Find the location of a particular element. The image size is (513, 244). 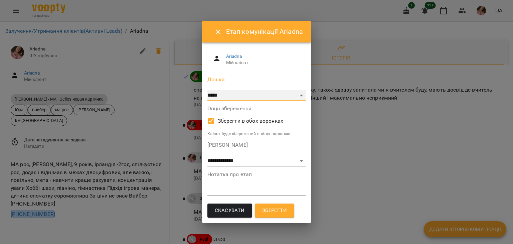

label: Нотатка про етап is located at coordinates (257, 174).